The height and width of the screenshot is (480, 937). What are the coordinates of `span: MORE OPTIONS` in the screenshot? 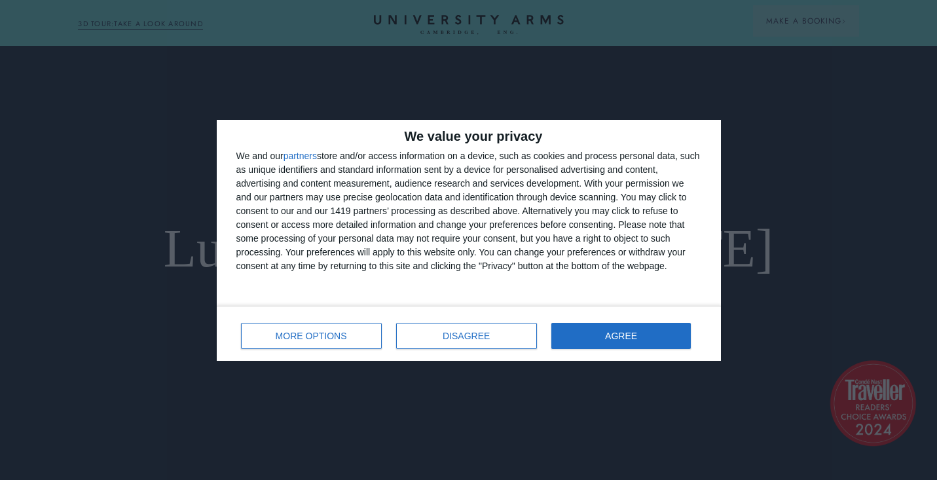 It's located at (311, 336).